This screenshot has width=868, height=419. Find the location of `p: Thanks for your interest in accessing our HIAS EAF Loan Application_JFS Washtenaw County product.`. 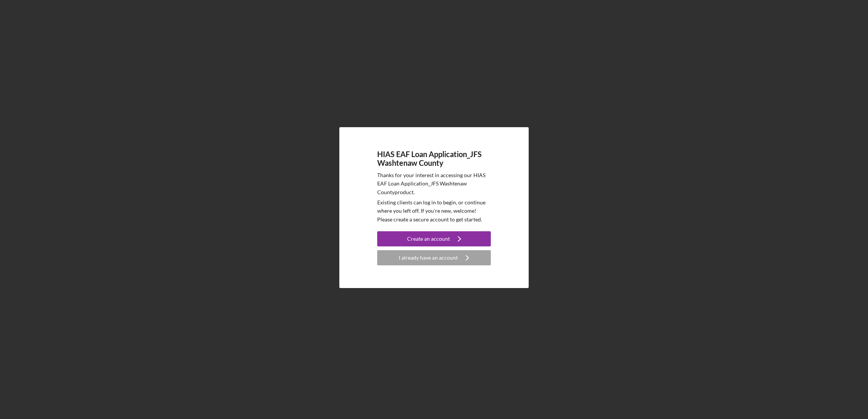

p: Thanks for your interest in accessing our HIAS EAF Loan Application_JFS Washtenaw County product. is located at coordinates (434, 183).